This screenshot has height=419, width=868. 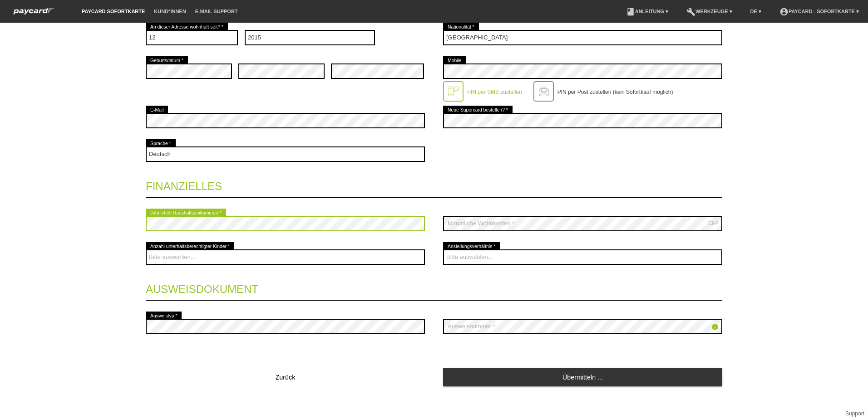 What do you see at coordinates (630, 12) in the screenshot?
I see `i: book` at bounding box center [630, 12].